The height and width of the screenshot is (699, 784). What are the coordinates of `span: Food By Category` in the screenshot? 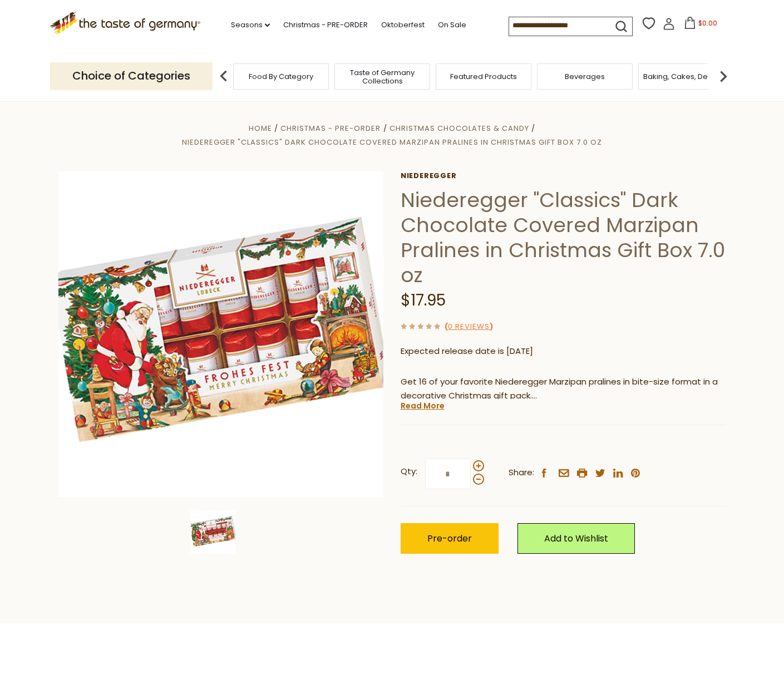 It's located at (281, 76).